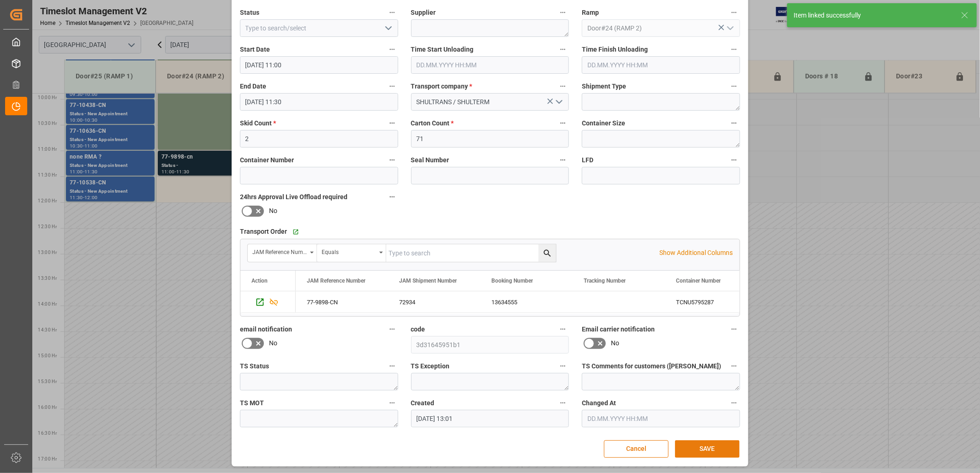 This screenshot has width=980, height=473. What do you see at coordinates (279, 251) in the screenshot?
I see `div: JAM Reference Number` at bounding box center [279, 251].